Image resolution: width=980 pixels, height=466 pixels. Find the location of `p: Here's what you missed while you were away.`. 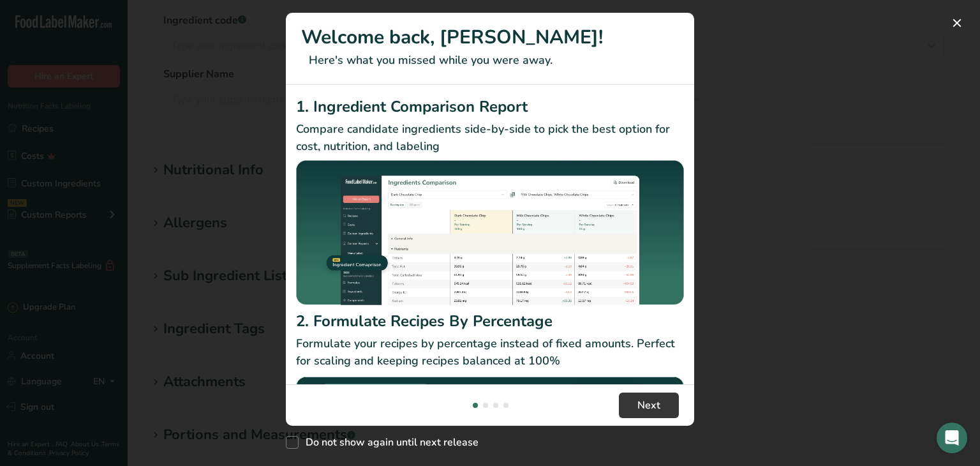

p: Here's what you missed while you were away. is located at coordinates (490, 60).